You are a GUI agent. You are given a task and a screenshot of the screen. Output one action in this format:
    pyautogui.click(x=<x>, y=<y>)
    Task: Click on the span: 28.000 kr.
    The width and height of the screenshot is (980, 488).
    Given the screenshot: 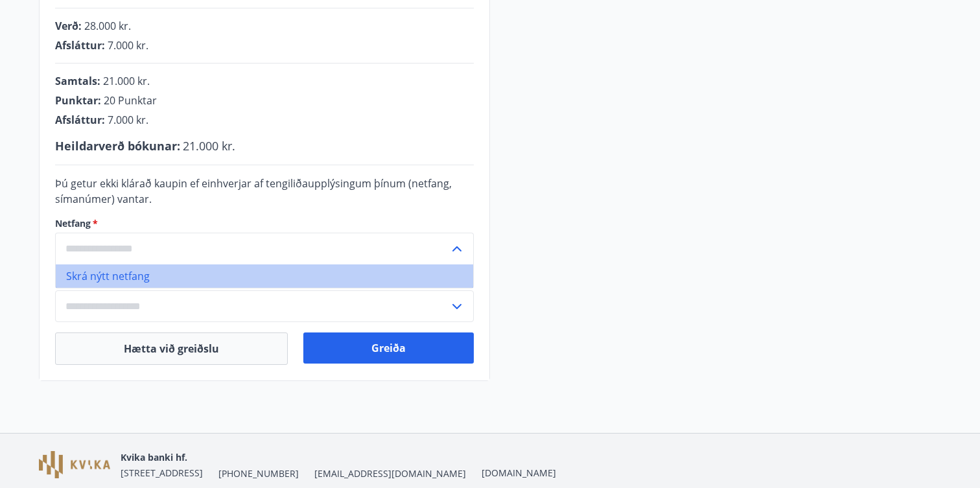 What is the action you would take?
    pyautogui.click(x=108, y=26)
    